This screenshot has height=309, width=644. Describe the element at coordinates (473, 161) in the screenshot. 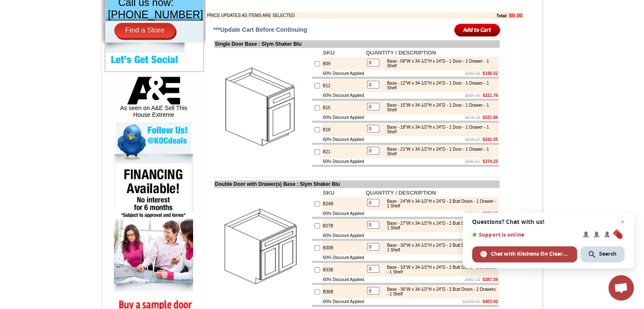

I see `s: $685.57` at that location.